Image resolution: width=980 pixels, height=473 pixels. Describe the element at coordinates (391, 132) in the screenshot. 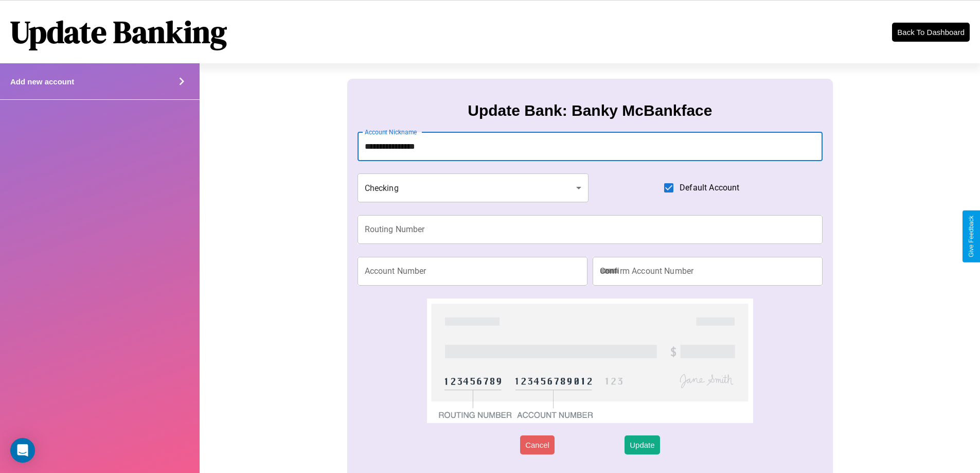

I see `label: Account Nickname` at that location.